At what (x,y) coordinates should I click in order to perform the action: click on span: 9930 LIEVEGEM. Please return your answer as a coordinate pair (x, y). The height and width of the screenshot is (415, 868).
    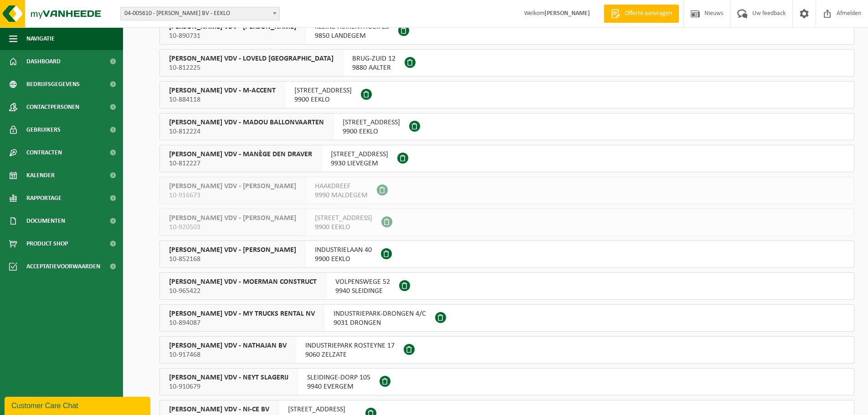
    Looking at the image, I should click on (359, 163).